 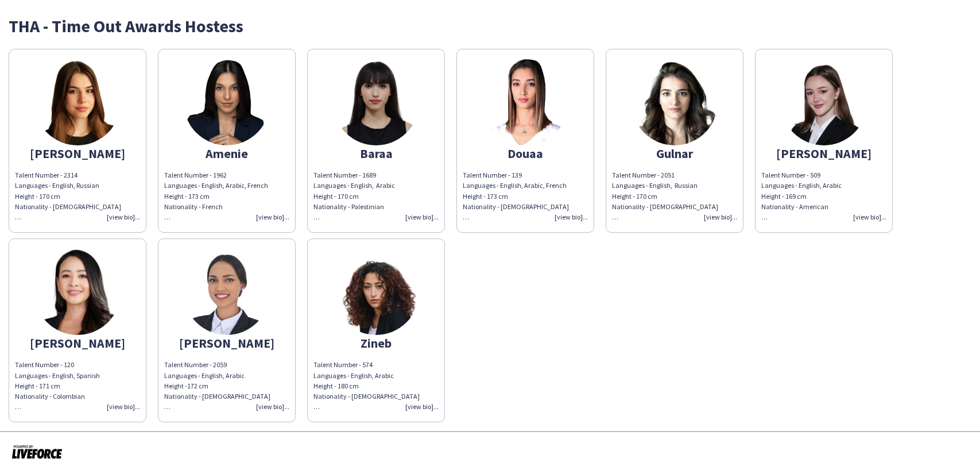 I want to click on span: Talent Number - 1689, so click(x=344, y=175).